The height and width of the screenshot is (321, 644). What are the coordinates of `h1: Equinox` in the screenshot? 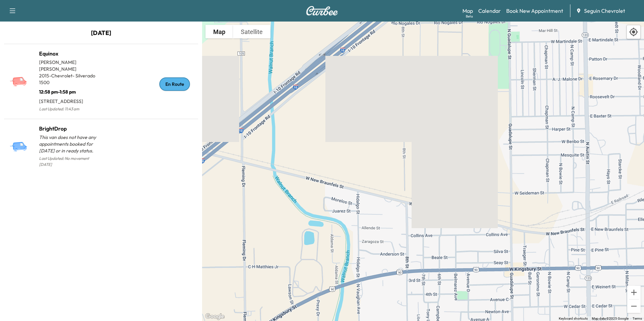 It's located at (70, 53).